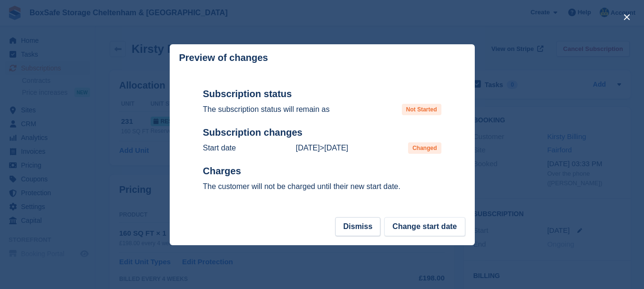 This screenshot has width=644, height=289. Describe the element at coordinates (266, 110) in the screenshot. I see `p: The subscription status will remain as` at that location.